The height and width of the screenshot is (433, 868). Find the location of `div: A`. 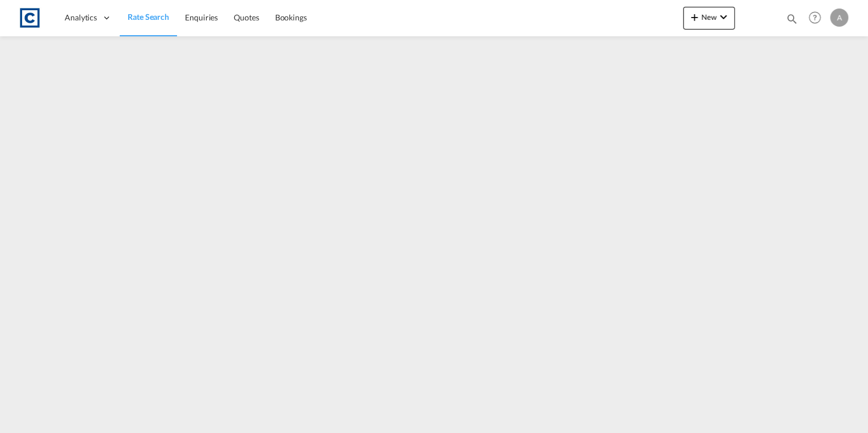

div: A is located at coordinates (839, 18).